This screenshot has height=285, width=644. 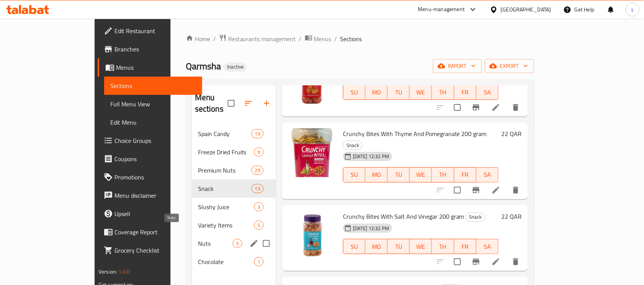 What do you see at coordinates (155, 250) in the screenshot?
I see `span: Grocery Checklist` at bounding box center [155, 250].